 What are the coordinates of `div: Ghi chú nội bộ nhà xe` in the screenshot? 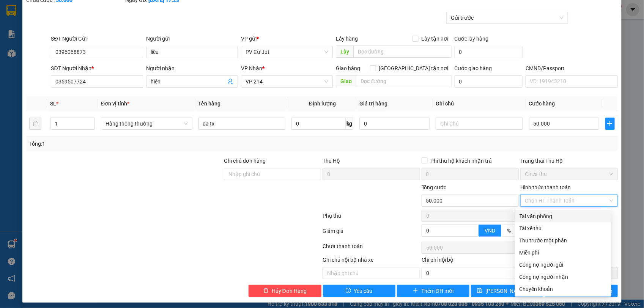 It's located at (371, 261).